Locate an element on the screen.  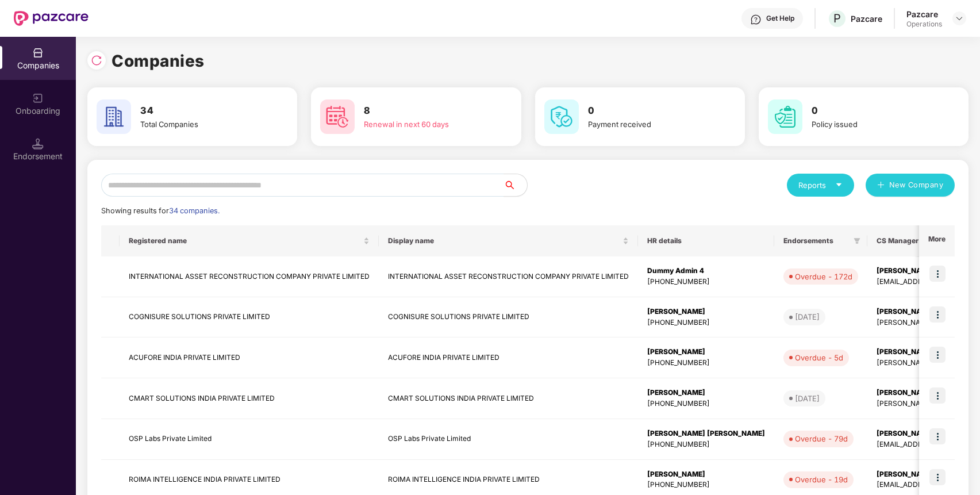
div: Operations is located at coordinates (924, 24).